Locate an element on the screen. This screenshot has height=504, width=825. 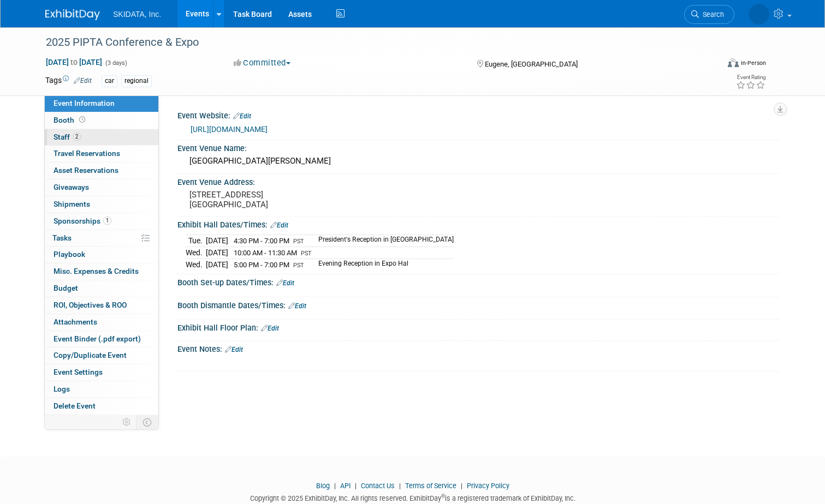
span: 5:00 PM - 7:00 PM is located at coordinates (261, 264).